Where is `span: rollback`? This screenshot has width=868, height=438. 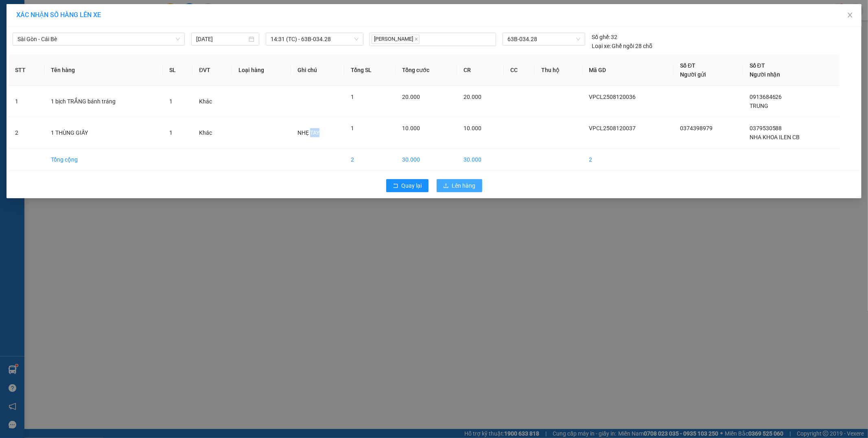
span: rollback is located at coordinates (396, 186).